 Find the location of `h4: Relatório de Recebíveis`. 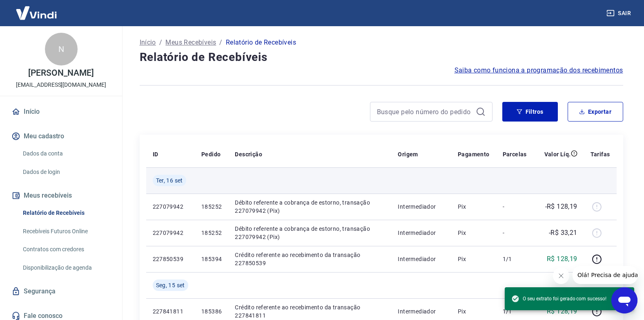

h4: Relatório de Recebíveis is located at coordinates (382, 57).